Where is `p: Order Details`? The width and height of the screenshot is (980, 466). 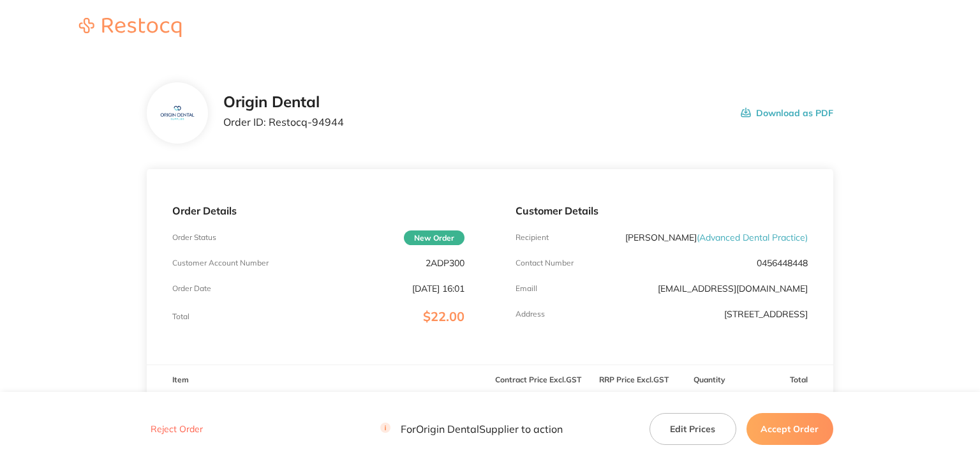
p: Order Details is located at coordinates (318, 211).